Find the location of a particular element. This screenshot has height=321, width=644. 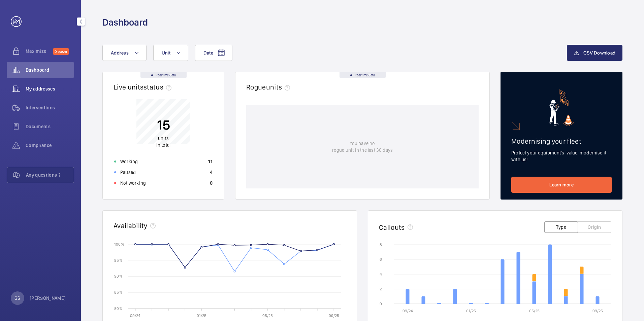

p: Not working is located at coordinates (133, 183).